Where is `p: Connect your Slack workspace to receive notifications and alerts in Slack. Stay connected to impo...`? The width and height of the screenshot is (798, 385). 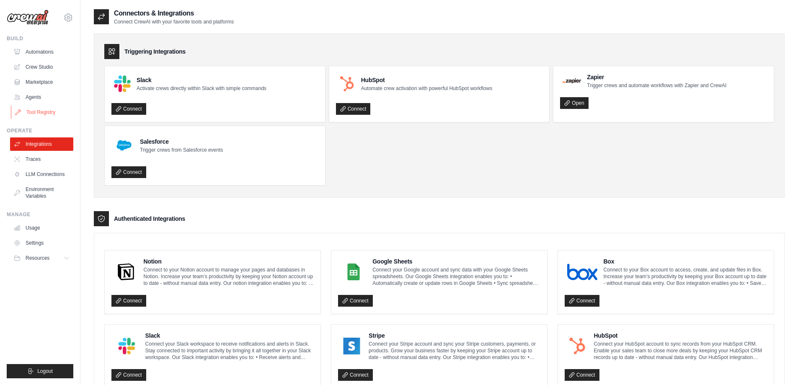
p: Connect your Slack workspace to receive notifications and alerts in Slack. Stay connected to impo... is located at coordinates (230, 351).